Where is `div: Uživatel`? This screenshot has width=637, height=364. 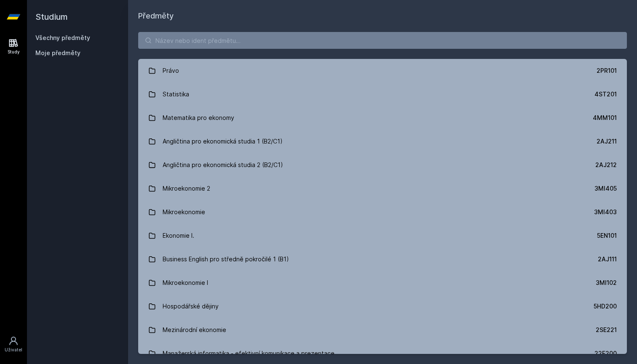 div: Uživatel is located at coordinates (14, 350).